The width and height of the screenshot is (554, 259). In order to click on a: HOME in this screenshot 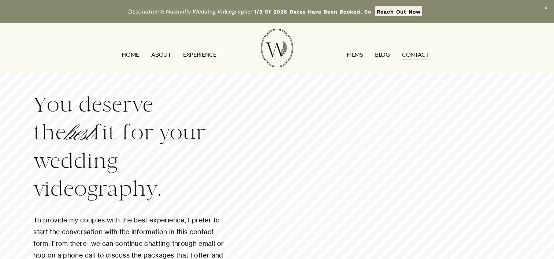, I will do `click(130, 55)`.